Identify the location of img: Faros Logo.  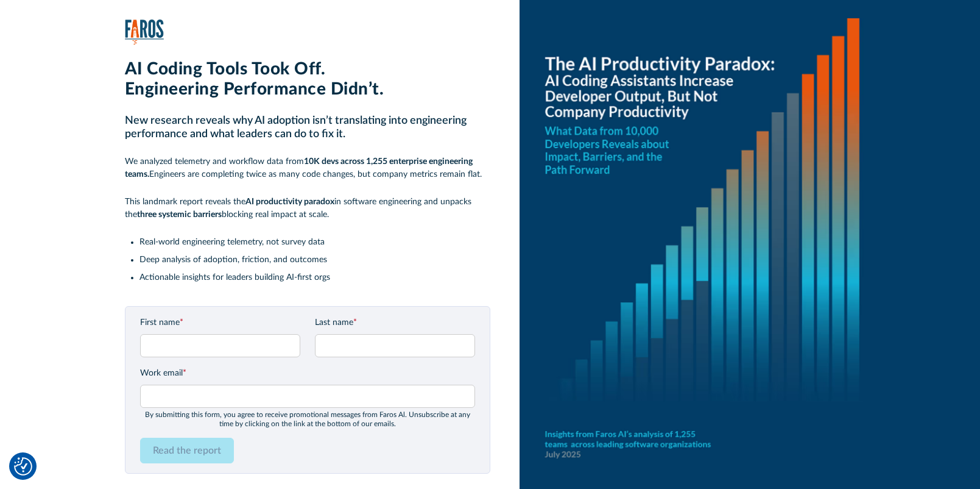
(144, 32).